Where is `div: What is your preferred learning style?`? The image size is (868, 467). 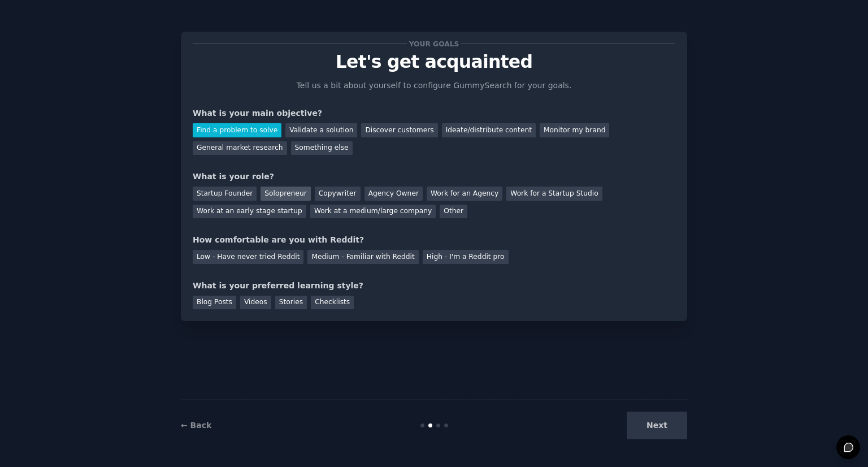 div: What is your preferred learning style? is located at coordinates (434, 285).